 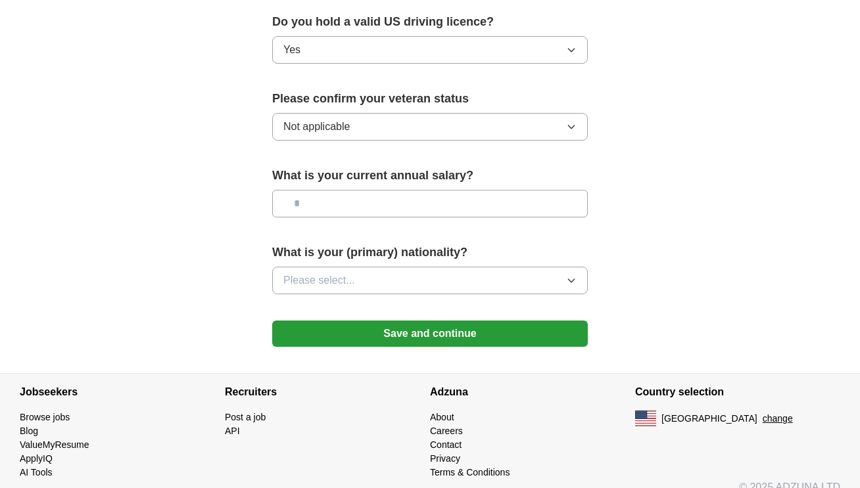 What do you see at coordinates (446, 445) in the screenshot?
I see `a: Contact` at bounding box center [446, 445].